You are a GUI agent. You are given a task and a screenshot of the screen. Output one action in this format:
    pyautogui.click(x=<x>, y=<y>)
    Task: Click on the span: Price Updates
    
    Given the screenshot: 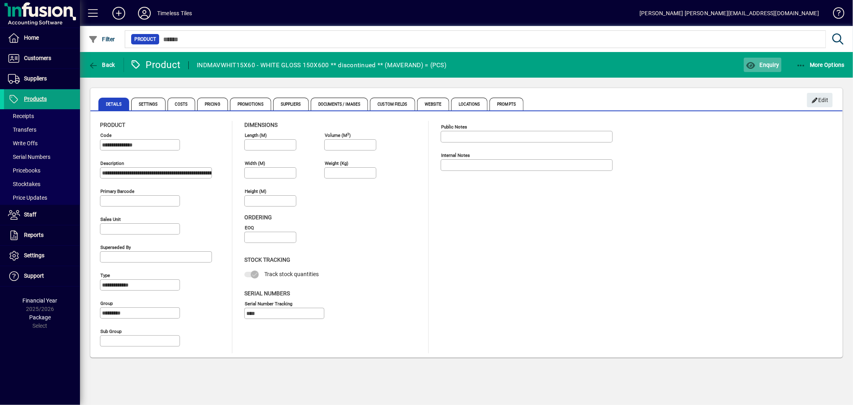 What is the action you would take?
    pyautogui.click(x=28, y=198)
    